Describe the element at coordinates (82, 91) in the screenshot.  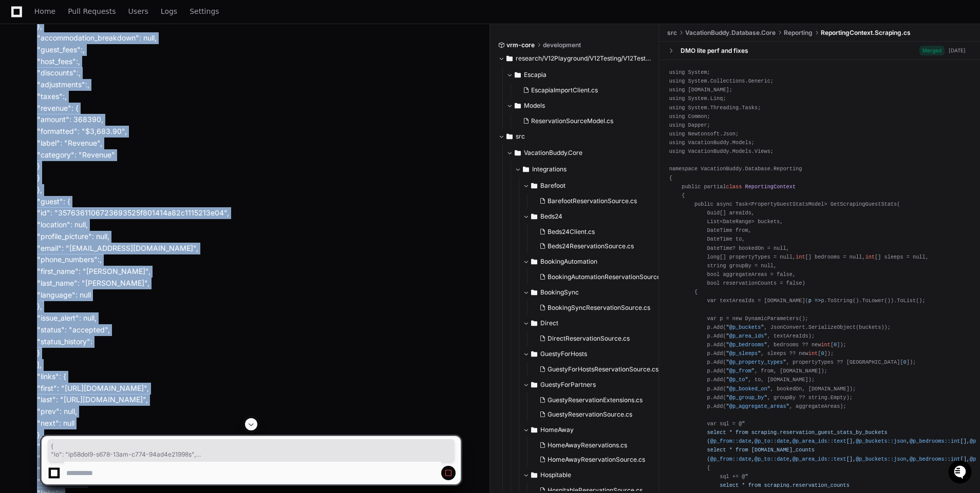
I see `div: We're available if you need us!` at that location.